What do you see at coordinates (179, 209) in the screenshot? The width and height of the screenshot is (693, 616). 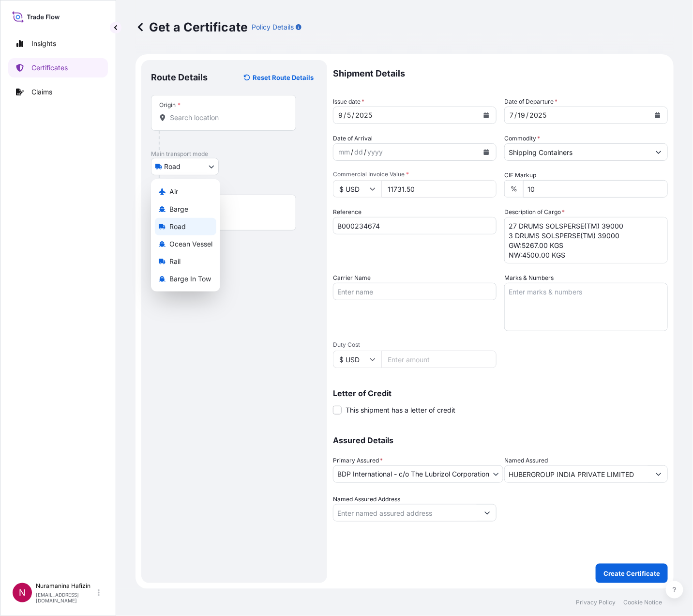 I see `span: Barge` at bounding box center [179, 209].